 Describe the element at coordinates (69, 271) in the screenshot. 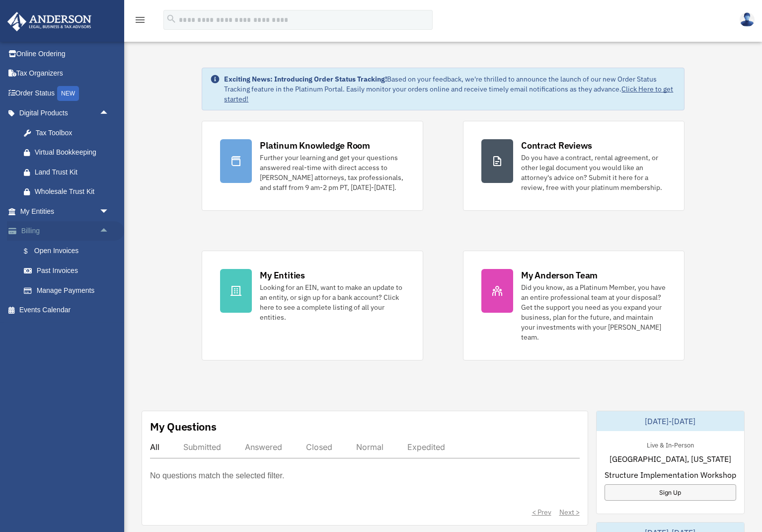

I see `a: Past Invoices` at that location.